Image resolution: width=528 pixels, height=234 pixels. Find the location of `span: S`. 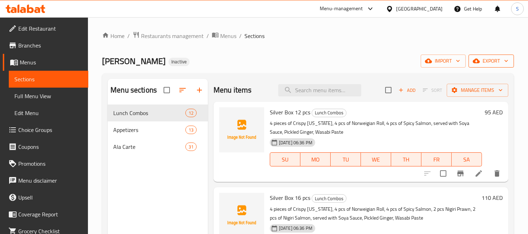

span: S is located at coordinates (517, 9).